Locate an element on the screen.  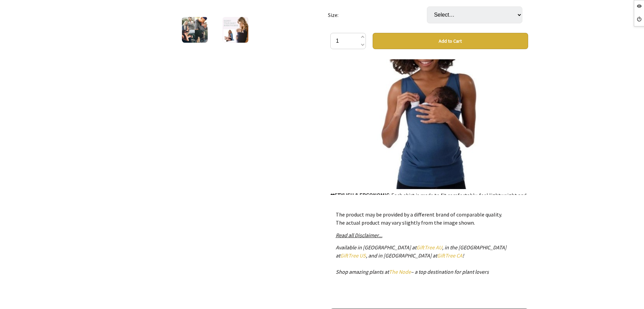
a: GiftTree US is located at coordinates (353, 255).